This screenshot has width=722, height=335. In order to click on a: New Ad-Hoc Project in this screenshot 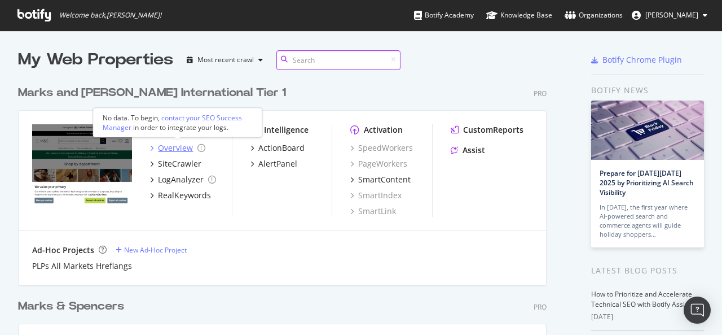, I will do `click(151, 249)`.